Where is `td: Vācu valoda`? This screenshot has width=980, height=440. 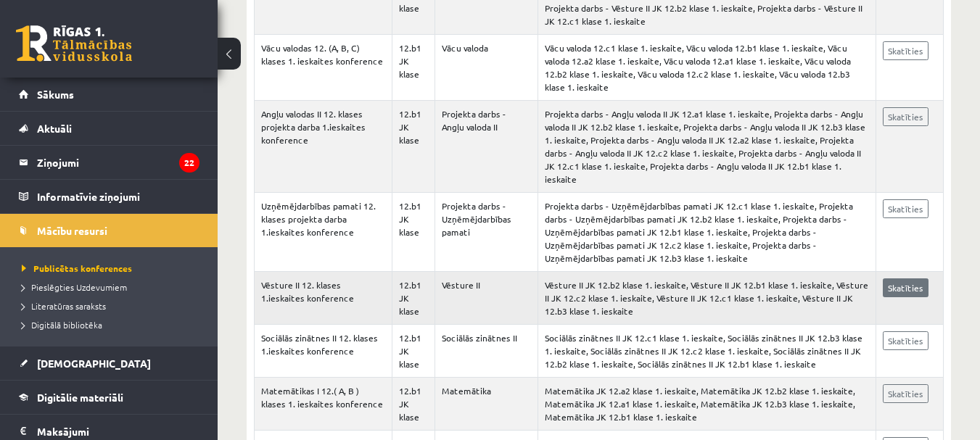 td: Vācu valoda is located at coordinates (486, 67).